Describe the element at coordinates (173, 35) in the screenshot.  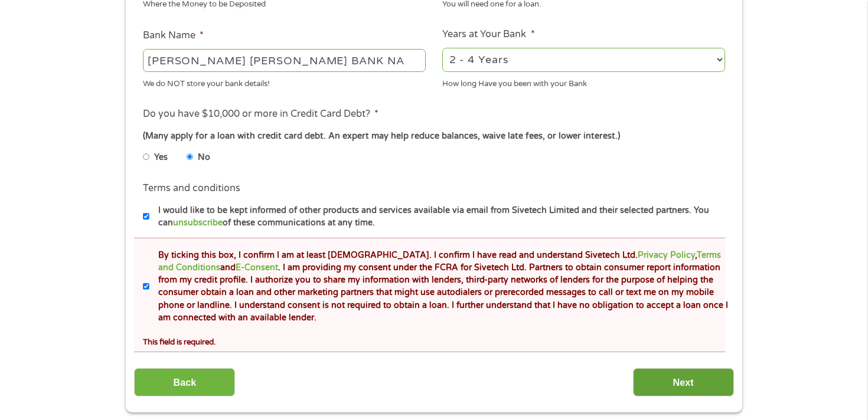
I see `label: Bank Name` at that location.